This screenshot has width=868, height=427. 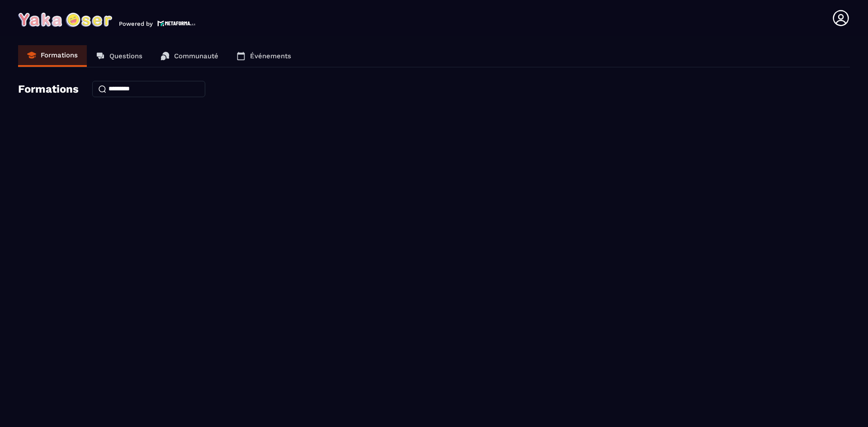 What do you see at coordinates (126, 56) in the screenshot?
I see `p: Questions` at bounding box center [126, 56].